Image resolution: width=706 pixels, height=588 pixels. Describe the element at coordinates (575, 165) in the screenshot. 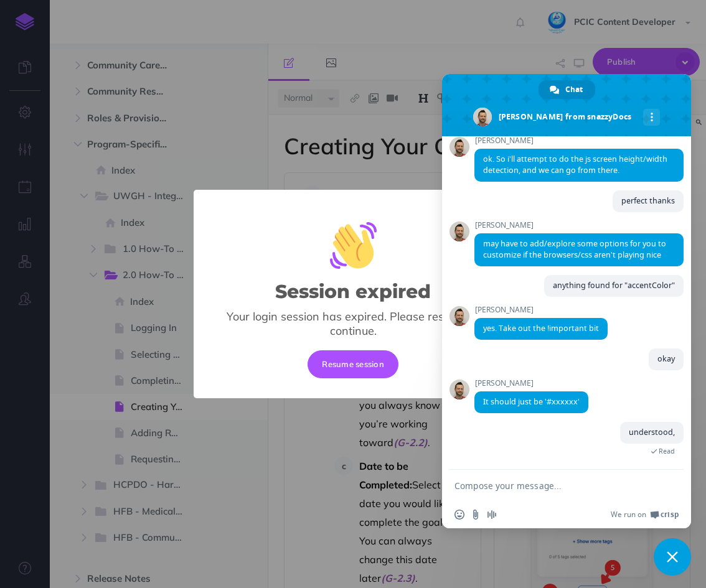

I see `span: ok. So i'll attempt to do the js screen height/width detection, and we can go from there.` at that location.